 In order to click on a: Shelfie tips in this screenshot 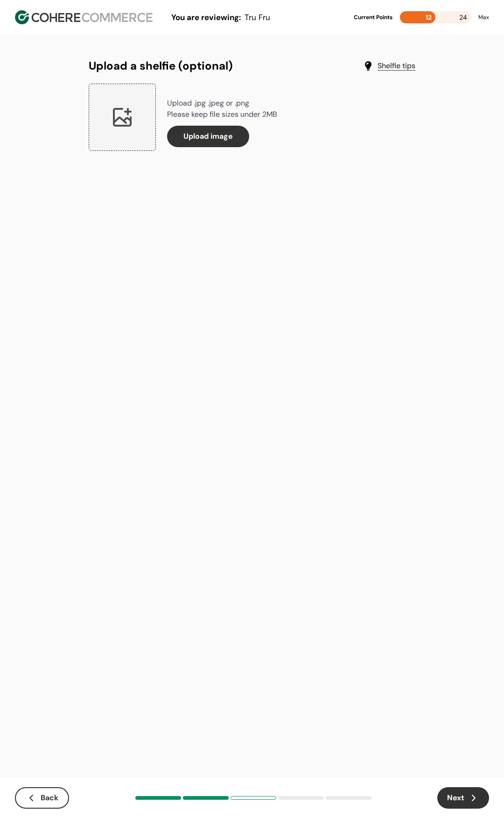, I will do `click(396, 66)`.